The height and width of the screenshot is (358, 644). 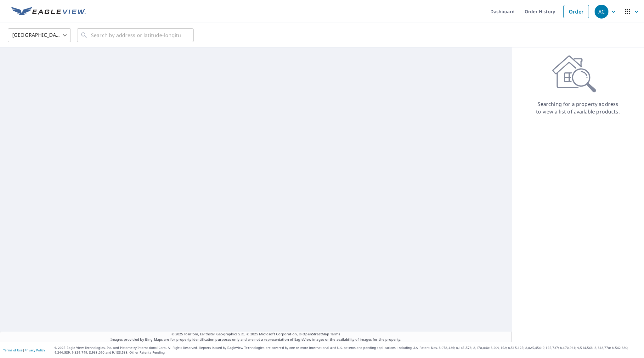 I want to click on div: AC, so click(x=602, y=11).